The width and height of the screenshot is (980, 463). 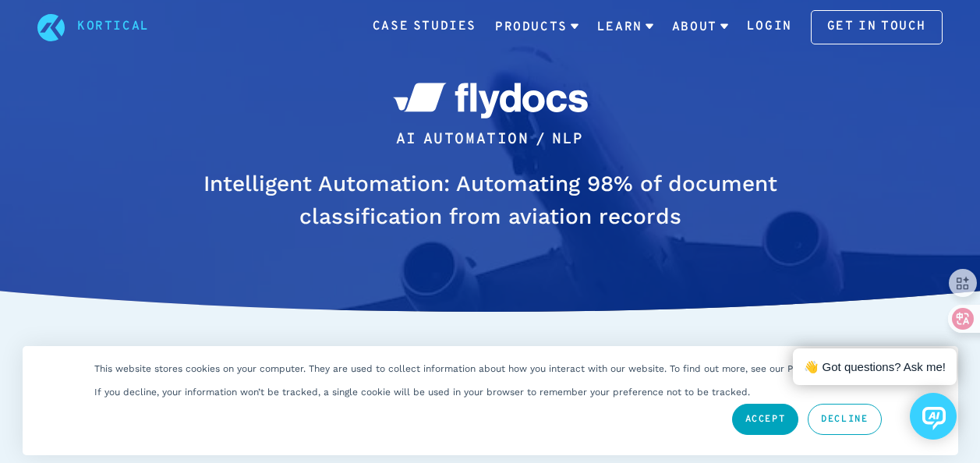 I want to click on a: Accept, so click(x=766, y=419).